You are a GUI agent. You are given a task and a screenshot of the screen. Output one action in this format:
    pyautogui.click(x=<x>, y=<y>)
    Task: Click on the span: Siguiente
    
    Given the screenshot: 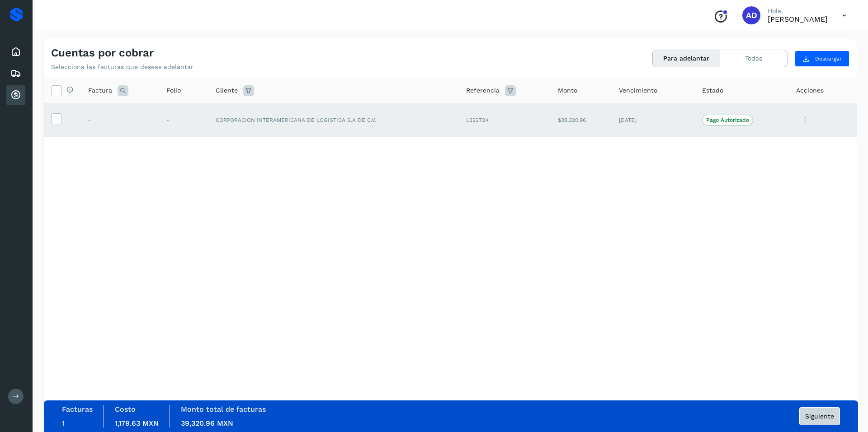 What is the action you would take?
    pyautogui.click(x=819, y=417)
    